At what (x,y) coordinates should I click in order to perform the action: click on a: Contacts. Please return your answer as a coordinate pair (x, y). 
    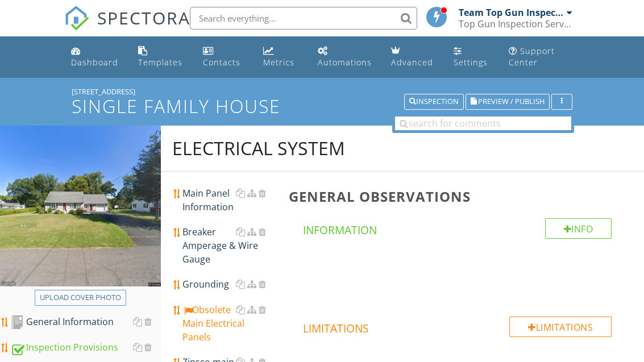
    Looking at the image, I should click on (224, 57).